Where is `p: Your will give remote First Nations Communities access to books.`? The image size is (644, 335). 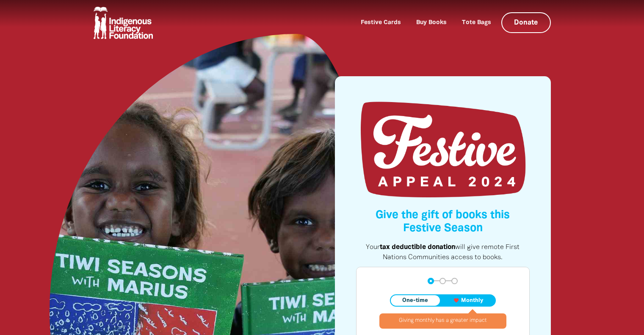
p: Your will give remote First Nations Communities access to books. is located at coordinates (443, 252).